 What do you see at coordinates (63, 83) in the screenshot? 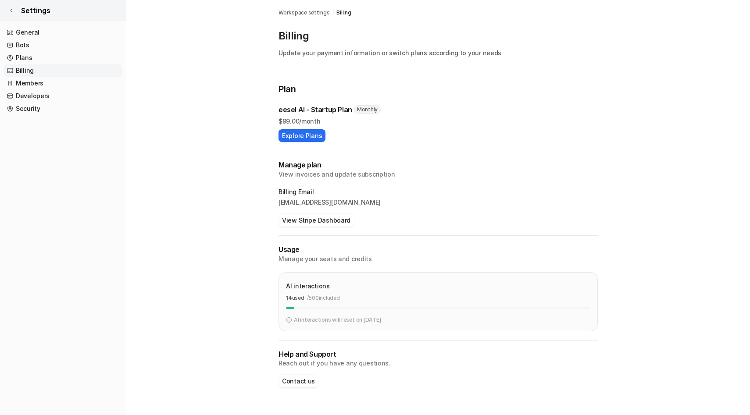
I see `a: Members` at bounding box center [63, 83].